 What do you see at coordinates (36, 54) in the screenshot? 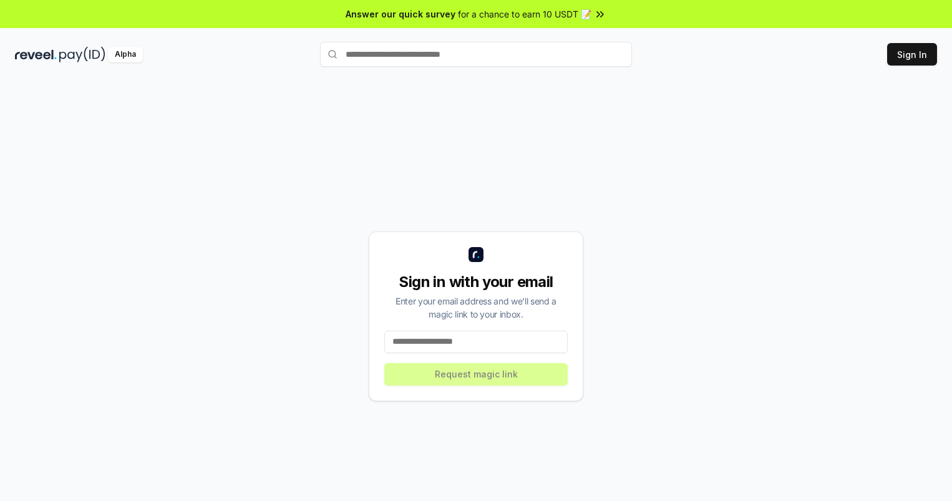
I see `img: reveel_dark` at bounding box center [36, 54].